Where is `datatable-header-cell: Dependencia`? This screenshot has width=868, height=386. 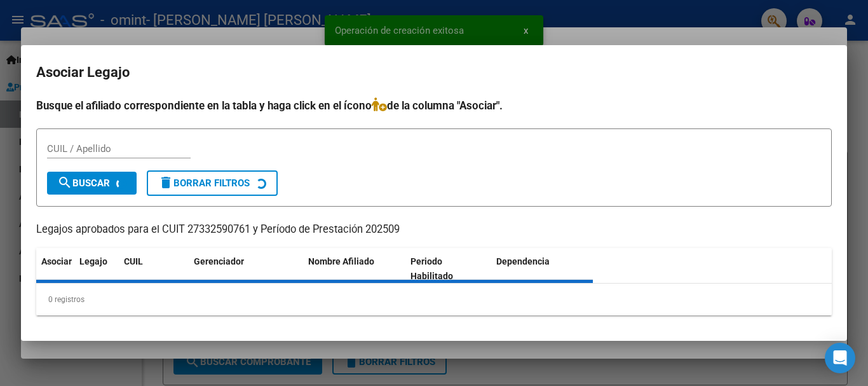
datatable-header-cell: Dependencia is located at coordinates (542, 269).